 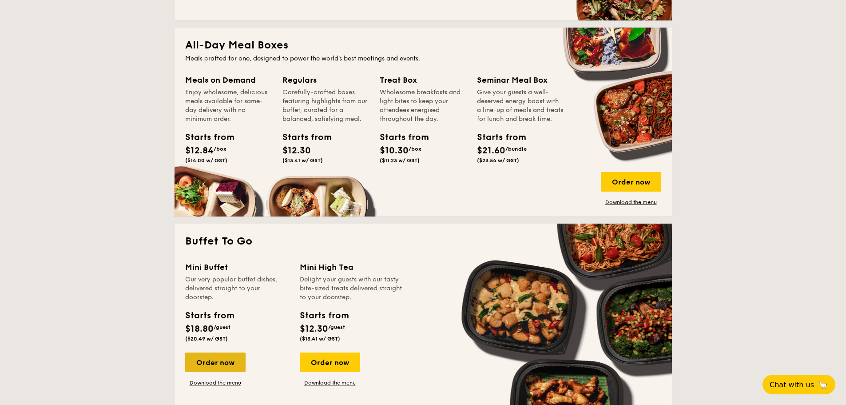 I want to click on div: Carefully-crafted boxes featuring highlights from our buffet, curated for a balanced, satisfying ..., so click(x=326, y=106).